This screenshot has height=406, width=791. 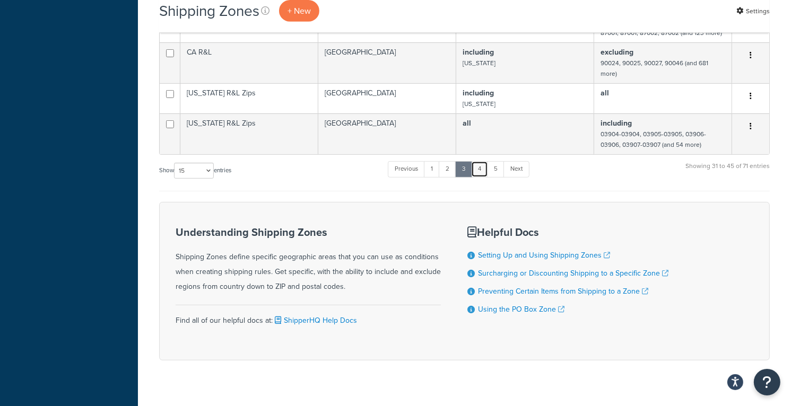 What do you see at coordinates (195, 171) in the screenshot?
I see `label: Show entries` at bounding box center [195, 171].